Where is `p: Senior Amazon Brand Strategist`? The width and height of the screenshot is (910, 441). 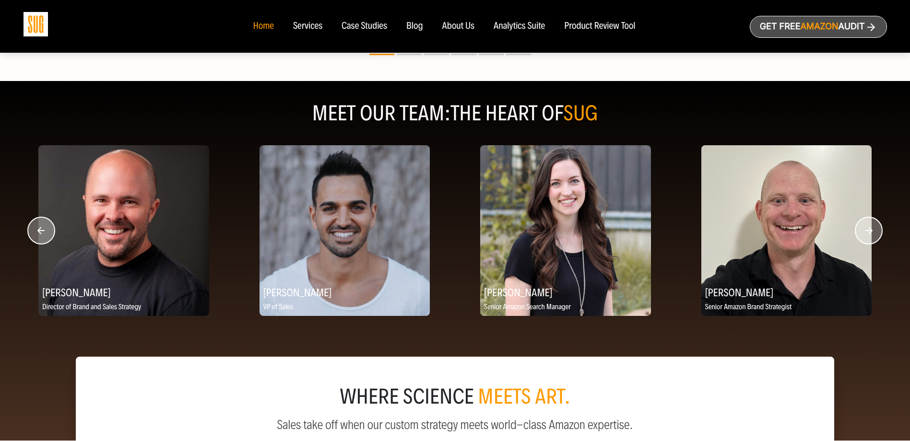
p: Senior Amazon Brand Strategist is located at coordinates (787, 308).